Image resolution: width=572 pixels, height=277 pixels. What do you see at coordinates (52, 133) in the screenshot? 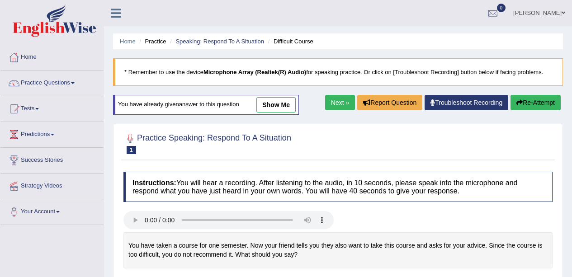
I see `a: Predictions` at bounding box center [52, 133].